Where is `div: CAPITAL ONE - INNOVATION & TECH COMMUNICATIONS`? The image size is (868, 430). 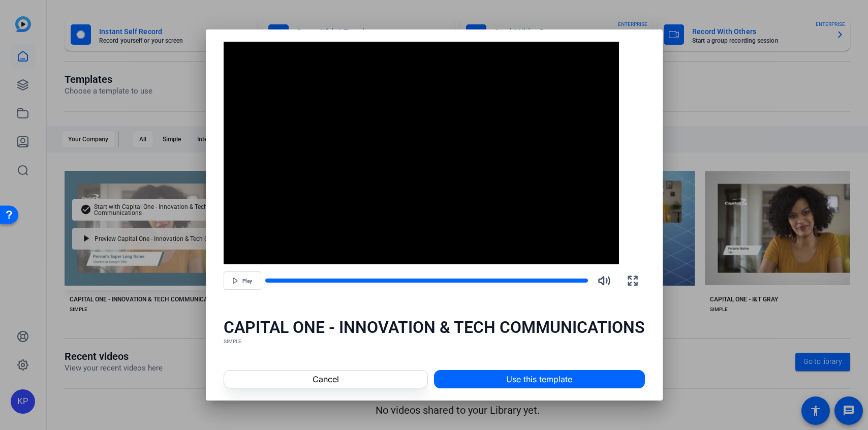 div: CAPITAL ONE - INNOVATION & TECH COMMUNICATIONS is located at coordinates (434, 327).